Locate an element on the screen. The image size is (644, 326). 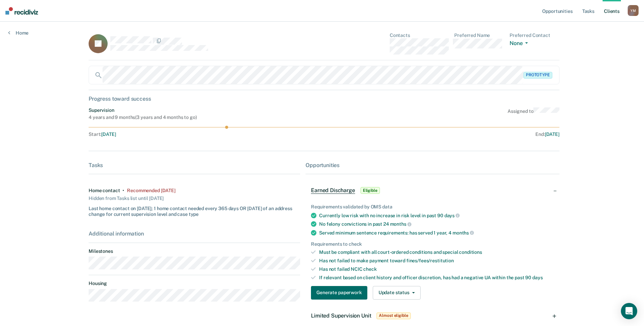
div: Y M is located at coordinates (633, 11).